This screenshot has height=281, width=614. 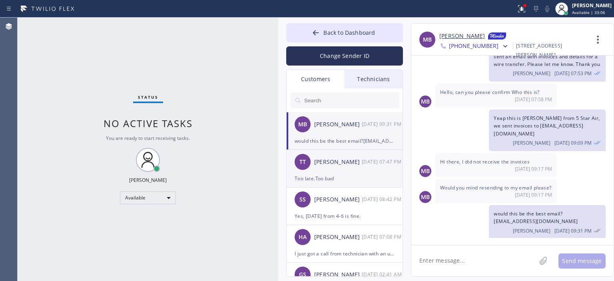 What do you see at coordinates (344, 253) in the screenshot?
I see `div: I just got a call from technician with an updated ETA, he'll be there at around 11am.` at bounding box center [344, 253].